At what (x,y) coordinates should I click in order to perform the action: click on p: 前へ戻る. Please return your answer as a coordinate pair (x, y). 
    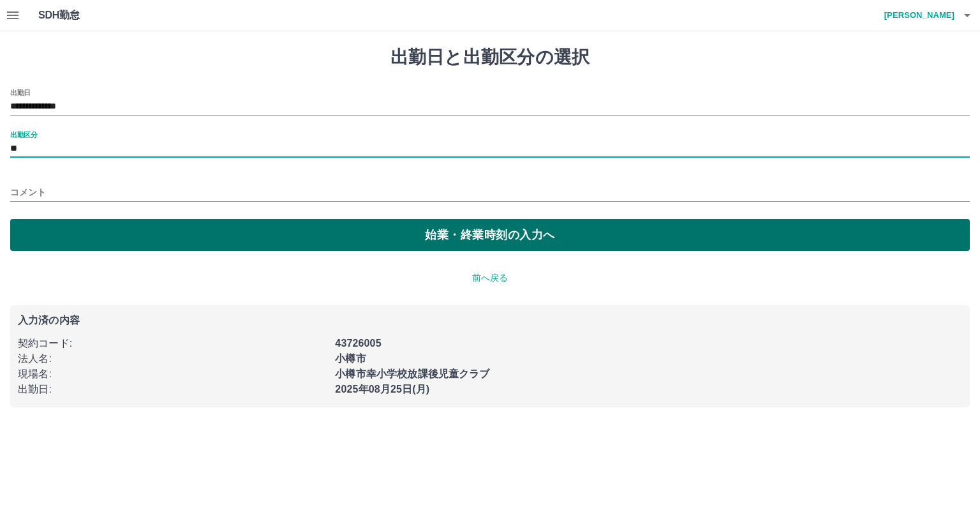
    Looking at the image, I should click on (490, 278).